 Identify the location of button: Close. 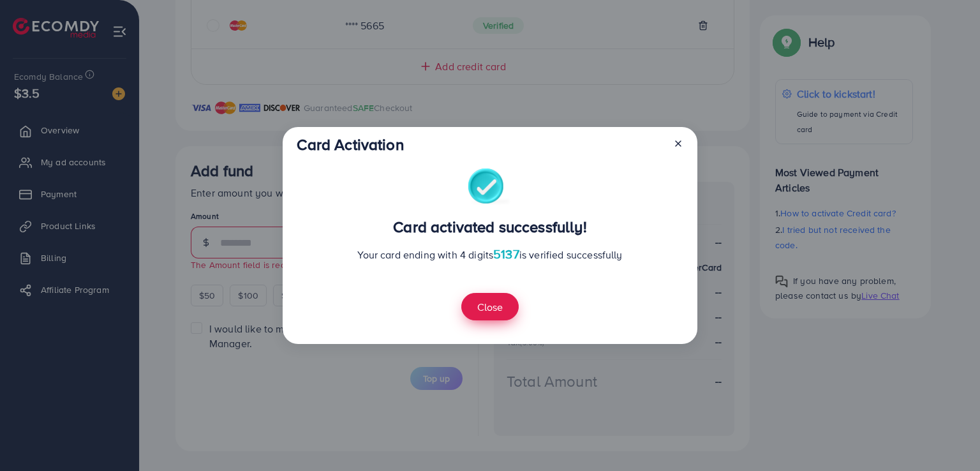
(490, 306).